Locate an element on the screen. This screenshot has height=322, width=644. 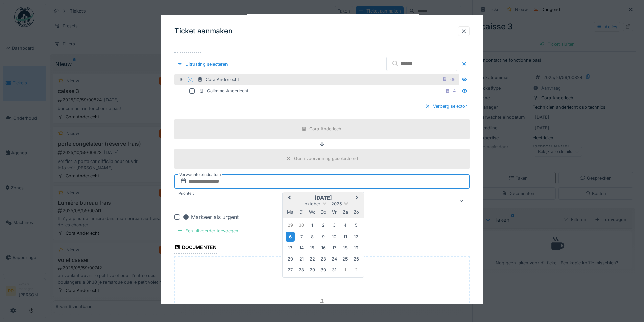
button: Next Month is located at coordinates (358, 198).